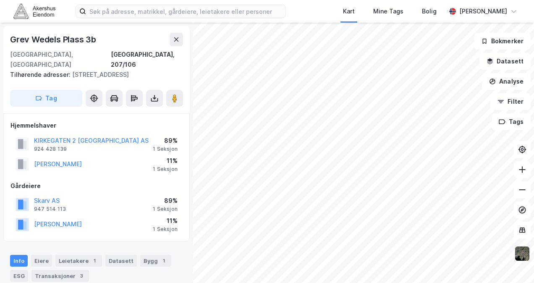 Image resolution: width=534 pixels, height=283 pixels. What do you see at coordinates (156, 261) in the screenshot?
I see `div: Bygg` at bounding box center [156, 261].